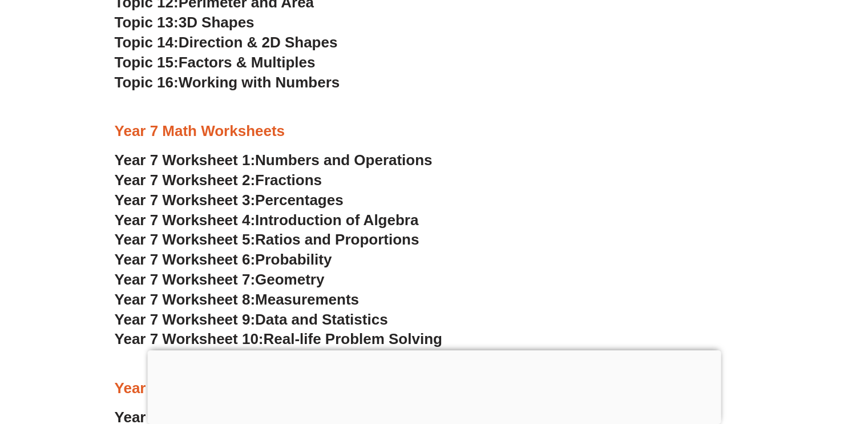 The width and height of the screenshot is (868, 424). Describe the element at coordinates (352, 339) in the screenshot. I see `span: Real-life Problem Solving` at that location.